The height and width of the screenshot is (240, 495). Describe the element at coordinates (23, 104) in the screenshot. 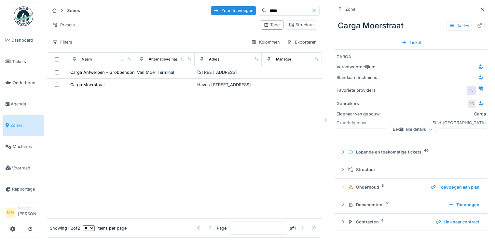

I see `a: Agenda` at that location.